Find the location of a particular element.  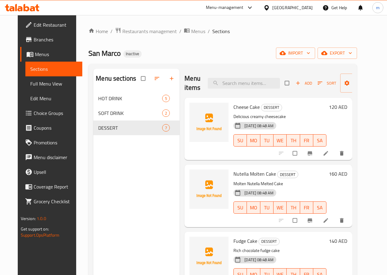

span: Full Menu View is located at coordinates (54, 84).